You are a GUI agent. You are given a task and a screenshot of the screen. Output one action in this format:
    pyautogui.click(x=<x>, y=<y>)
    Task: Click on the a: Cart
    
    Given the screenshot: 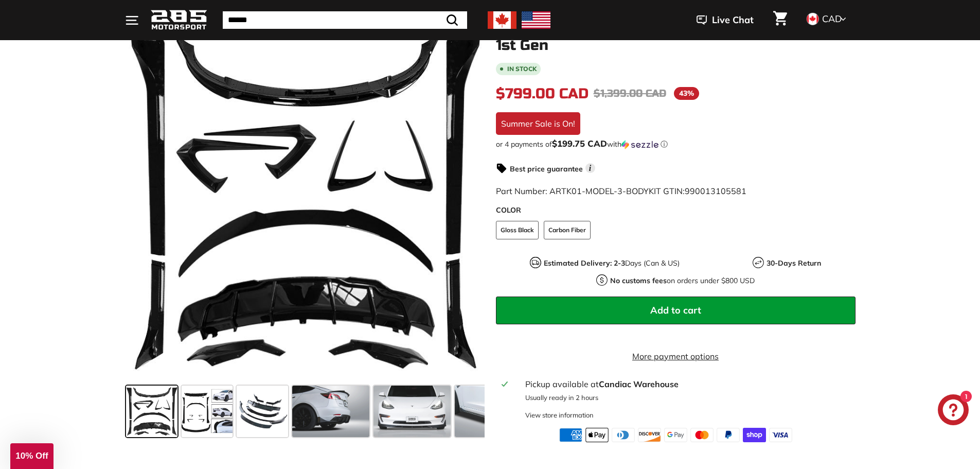 What is the action you would take?
    pyautogui.click(x=780, y=20)
    